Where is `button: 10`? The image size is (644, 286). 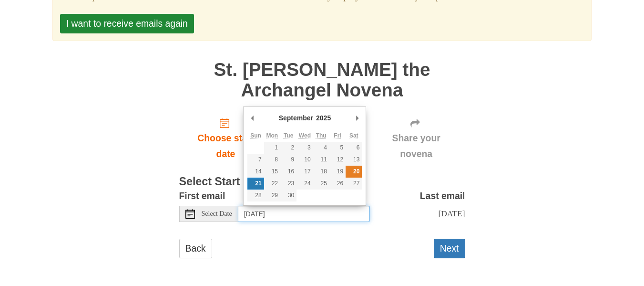 button: 10 is located at coordinates (305, 160).